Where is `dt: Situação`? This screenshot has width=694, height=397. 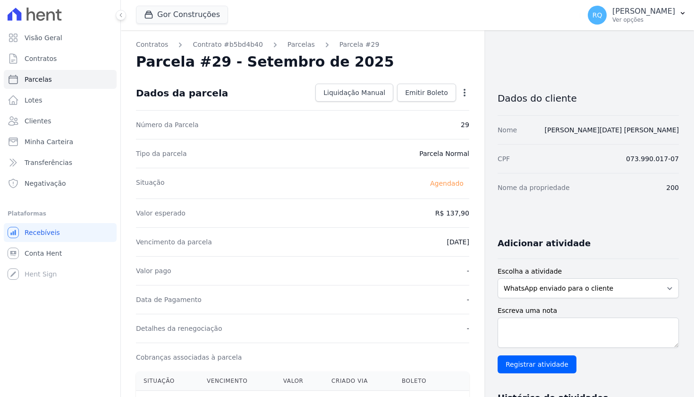
dt: Situação is located at coordinates (150, 183).